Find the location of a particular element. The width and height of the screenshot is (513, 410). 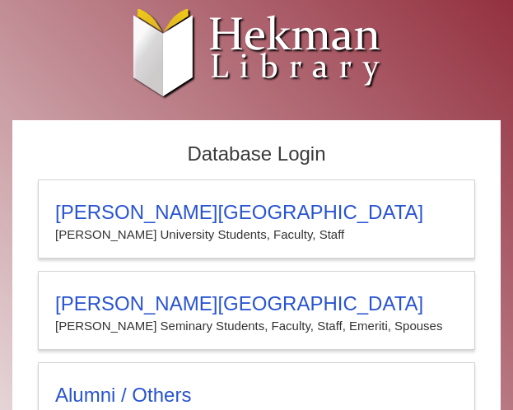

h3: Alumni / Others is located at coordinates (256, 395).